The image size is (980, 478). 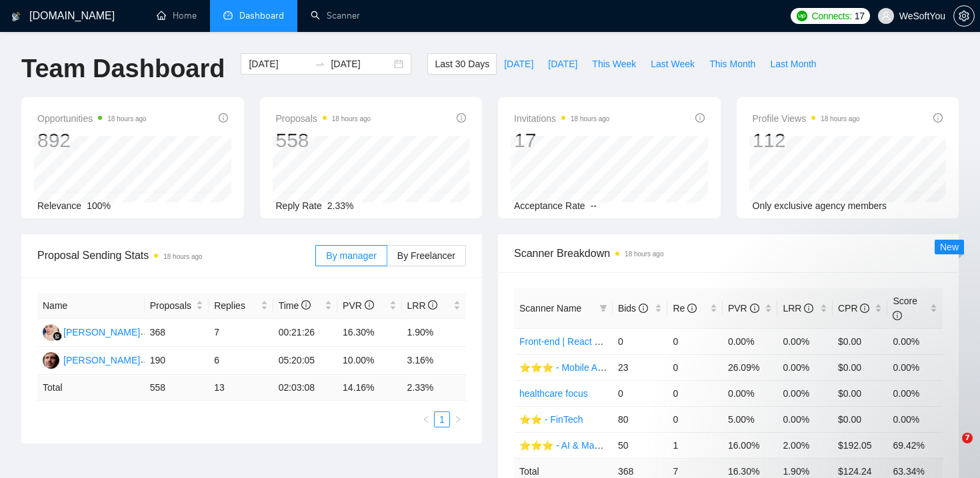 What do you see at coordinates (177, 388) in the screenshot?
I see `td: 558` at bounding box center [177, 388].